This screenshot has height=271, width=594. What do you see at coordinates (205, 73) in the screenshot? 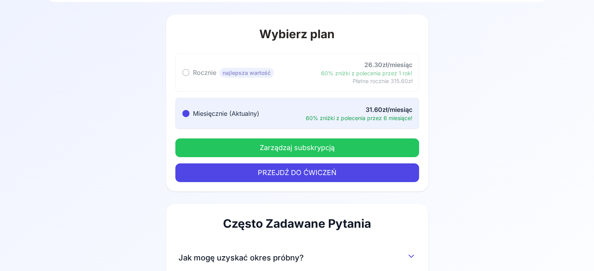
I see `span: Rocznie` at bounding box center [205, 73].